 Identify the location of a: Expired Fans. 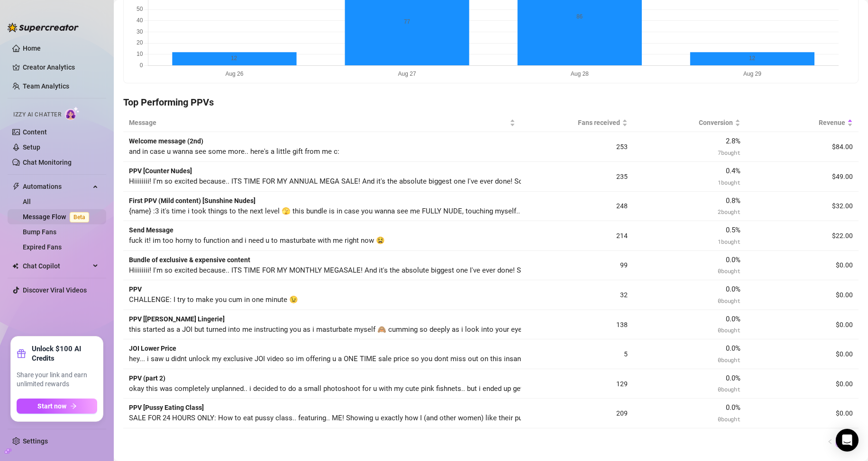
(42, 247).